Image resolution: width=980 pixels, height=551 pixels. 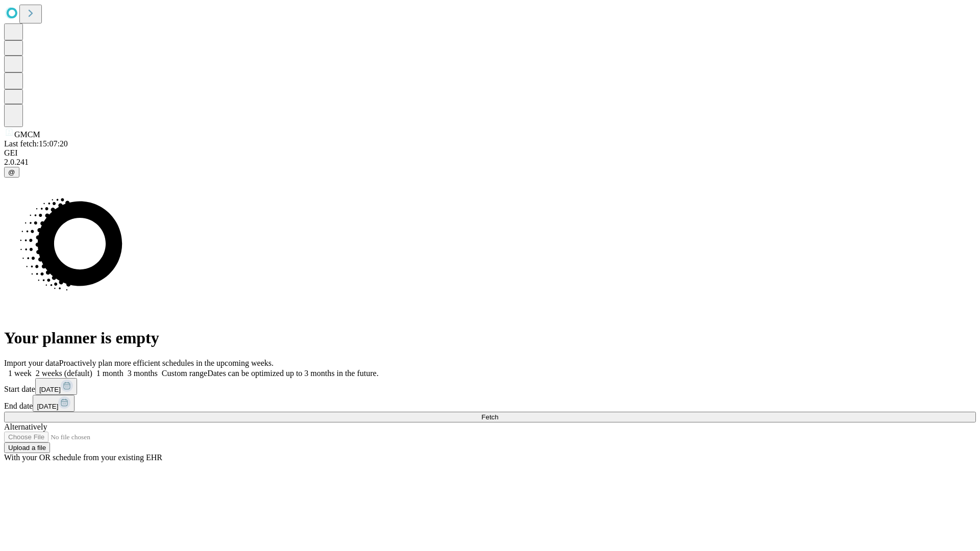 What do you see at coordinates (20, 373) in the screenshot?
I see `span: 1 week` at bounding box center [20, 373].